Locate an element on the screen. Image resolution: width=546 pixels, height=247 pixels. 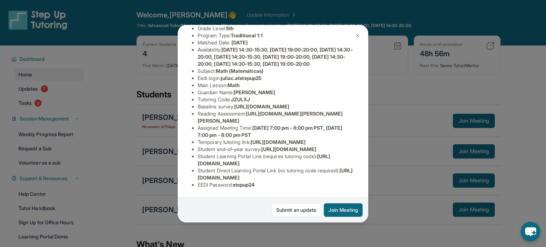
li: Availability: is located at coordinates (276, 57).